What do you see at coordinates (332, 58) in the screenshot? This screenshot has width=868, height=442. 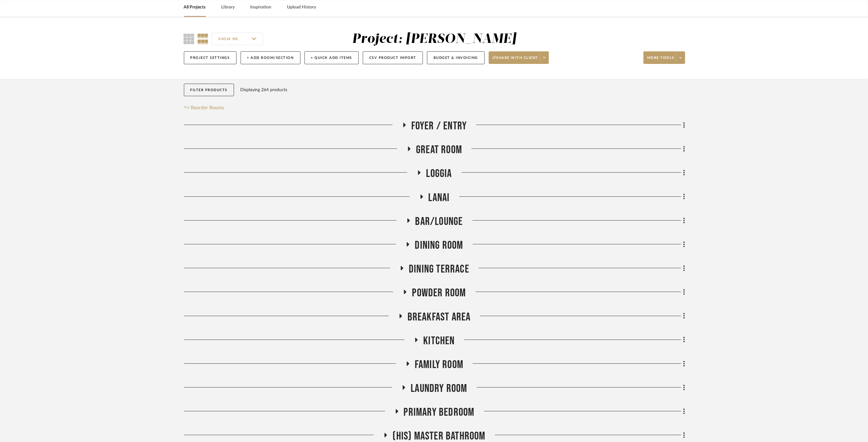 I see `button: + Quick Add Items` at bounding box center [332, 58].